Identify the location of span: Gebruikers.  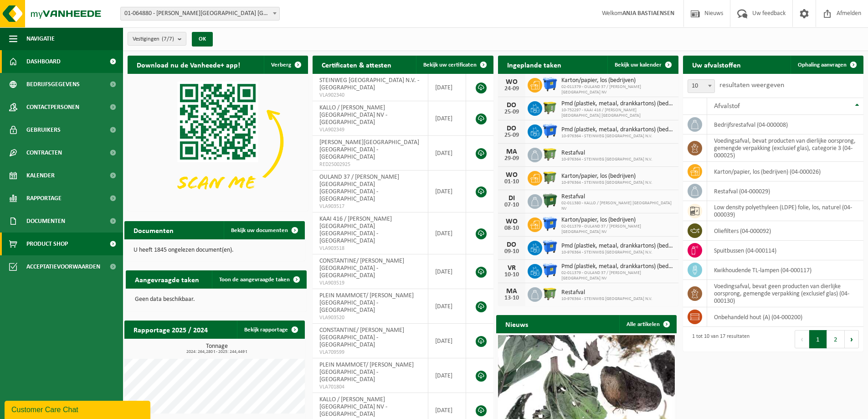
(43, 130).